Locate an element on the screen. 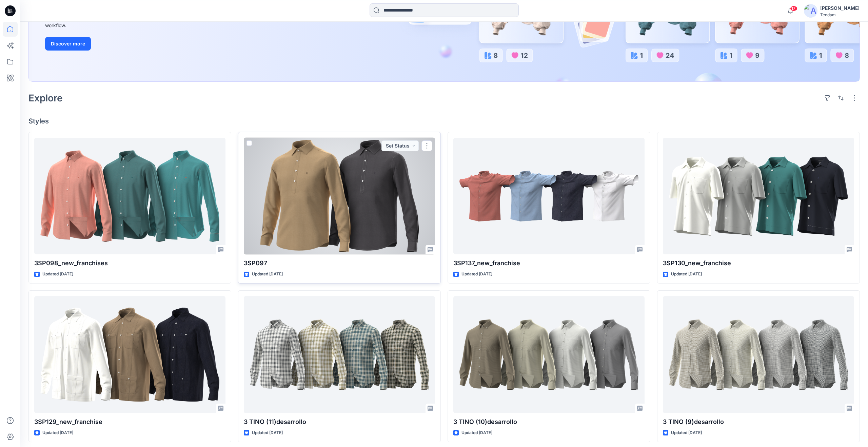  p: 3SP097 is located at coordinates (339, 263).